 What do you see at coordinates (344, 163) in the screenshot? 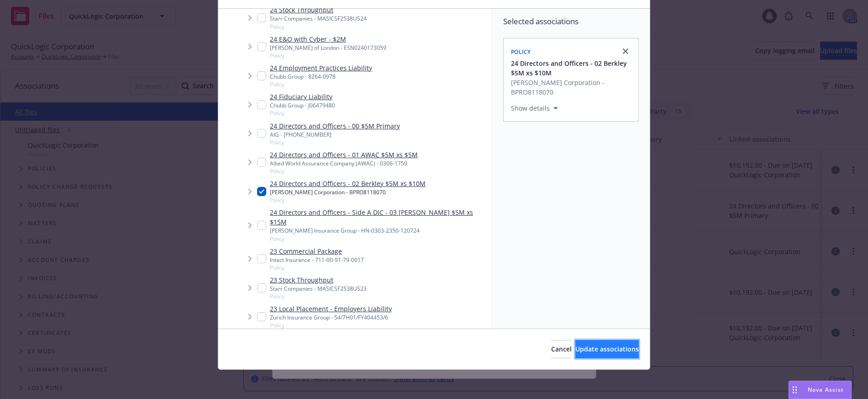
I see `div: Allied World Assurance Company (AWAC) - 0306-1759` at bounding box center [344, 163].